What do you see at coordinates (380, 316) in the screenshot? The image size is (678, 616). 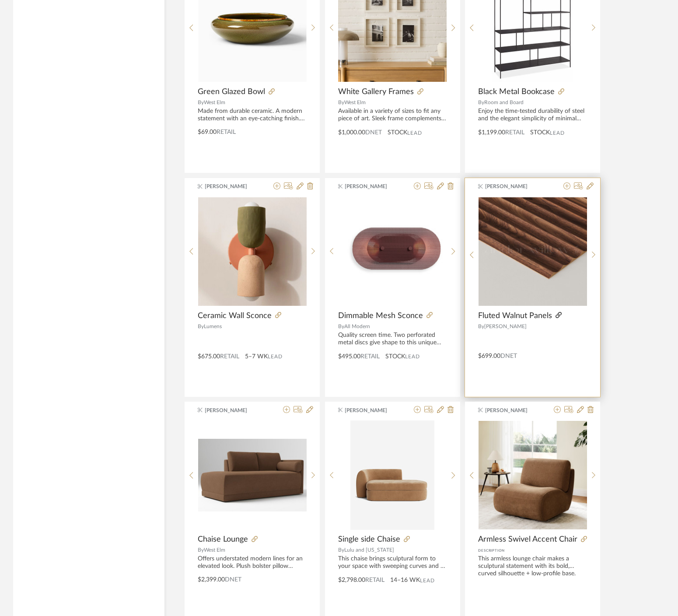 I see `span: Dimmable Mesh Sconce` at bounding box center [380, 316].